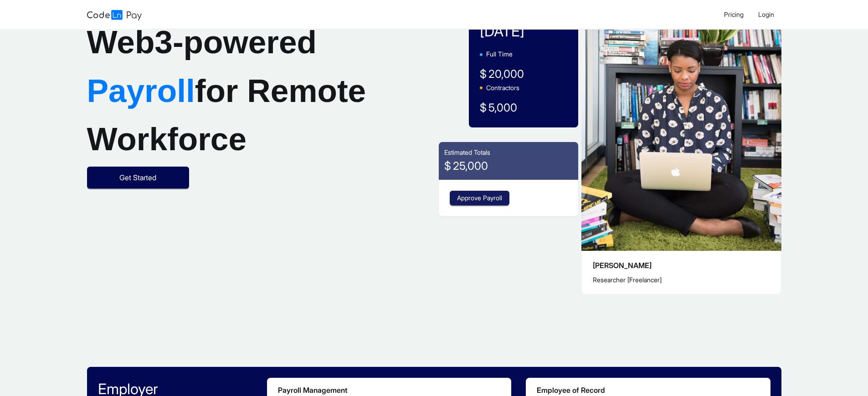 Image resolution: width=868 pixels, height=396 pixels. I want to click on span: Employee of Record, so click(571, 390).